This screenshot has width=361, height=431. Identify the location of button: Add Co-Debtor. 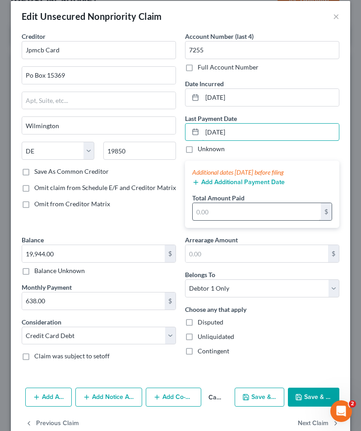
(173, 397).